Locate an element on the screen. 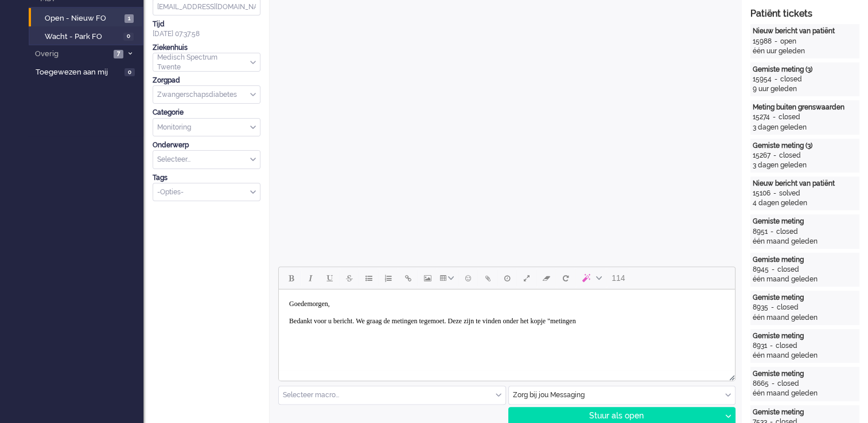 The image size is (868, 423). div: Meting buiten grenswaarden is located at coordinates (805, 107).